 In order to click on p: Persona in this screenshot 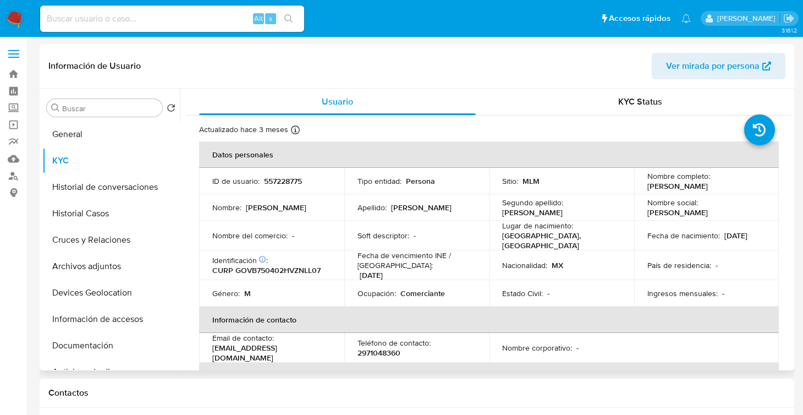, I will do `click(420, 181)`.